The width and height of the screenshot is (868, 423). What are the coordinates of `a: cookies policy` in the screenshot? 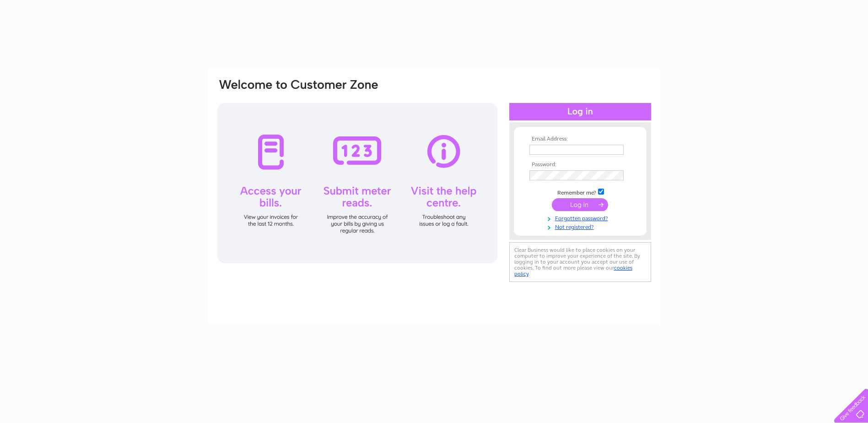 It's located at (573, 271).